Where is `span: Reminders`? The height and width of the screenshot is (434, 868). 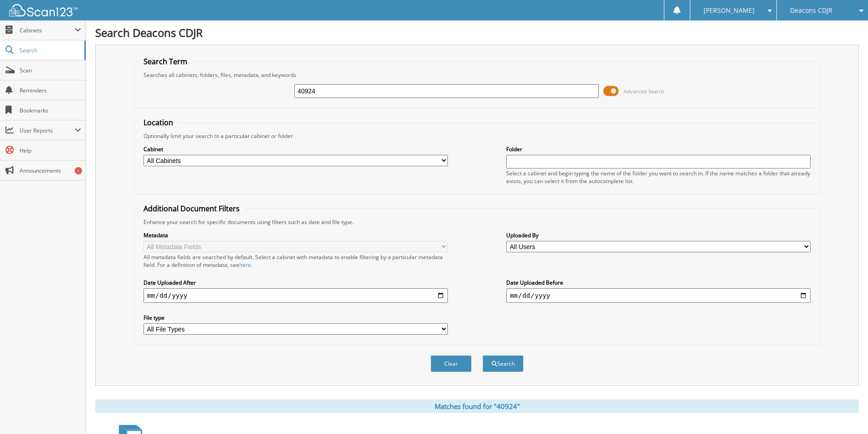 span: Reminders is located at coordinates (51, 91).